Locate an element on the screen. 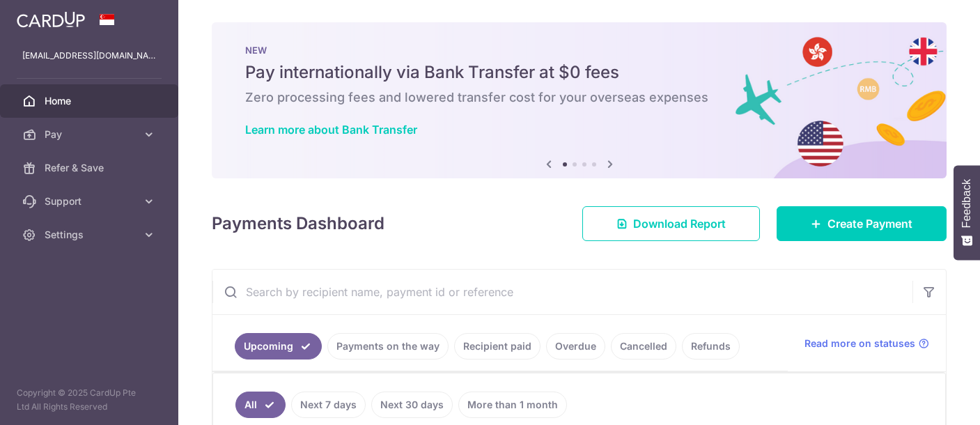  a: Download Report is located at coordinates (670, 223).